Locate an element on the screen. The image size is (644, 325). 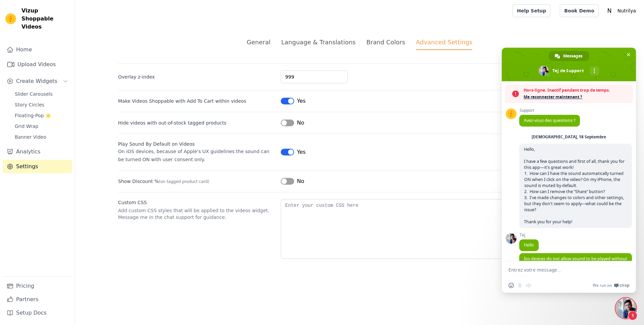
p: Add custom CSS styles that will be applied to the videos widget. Message me in the chat support f... is located at coordinates (197, 214).